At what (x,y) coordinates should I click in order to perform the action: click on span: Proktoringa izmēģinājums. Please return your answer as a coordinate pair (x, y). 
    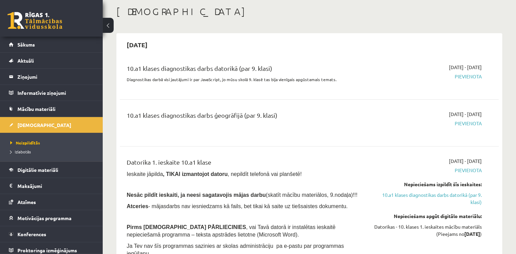
    Looking at the image, I should click on (47, 250).